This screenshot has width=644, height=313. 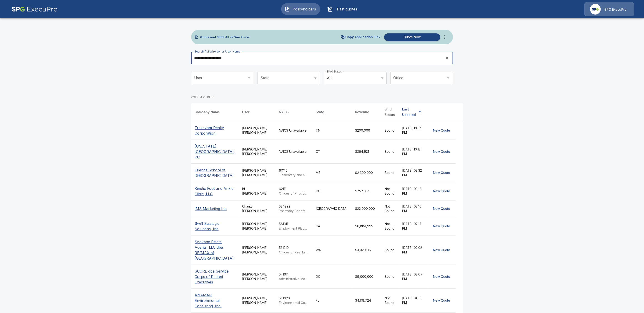 I want to click on td: $3,020,116, so click(x=366, y=250).